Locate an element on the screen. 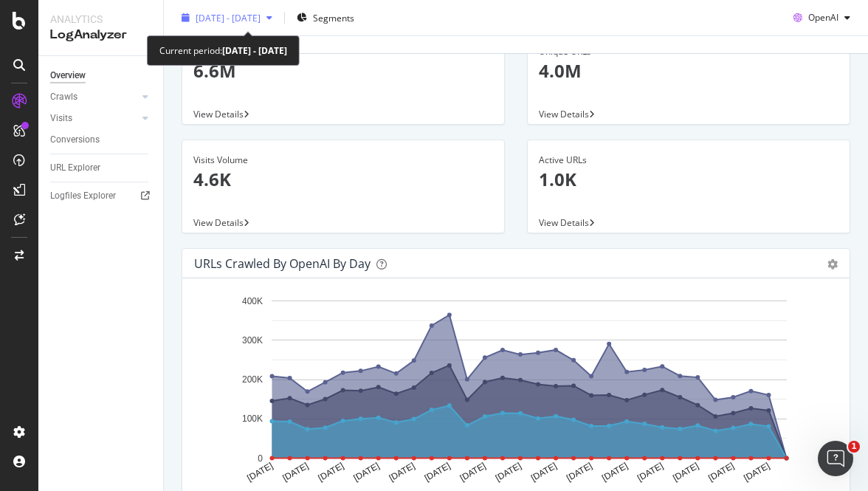  p: 6.6M is located at coordinates (343, 70).